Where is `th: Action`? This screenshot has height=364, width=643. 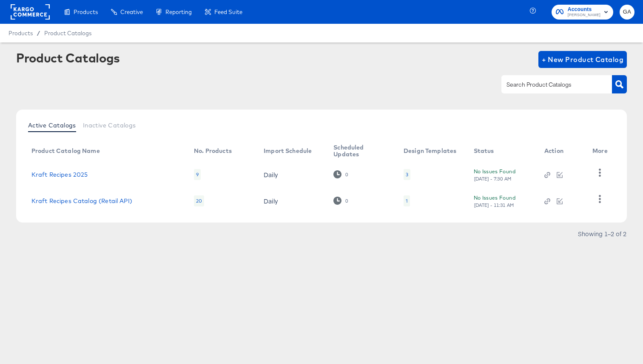 th: Action is located at coordinates (561, 152).